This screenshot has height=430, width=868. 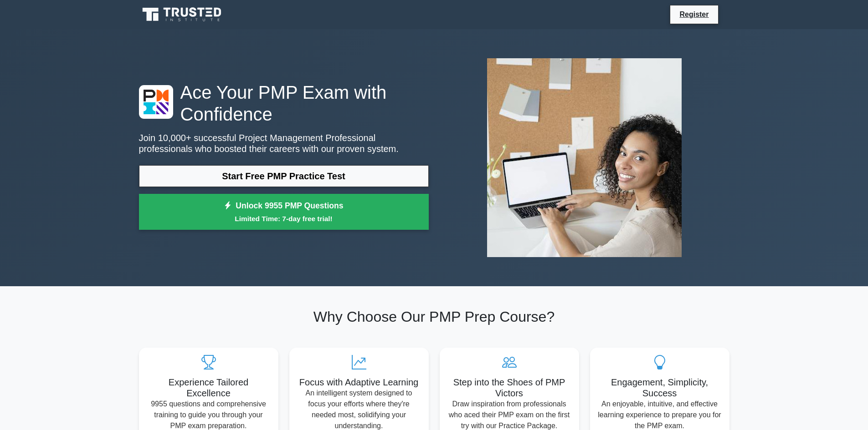 What do you see at coordinates (284, 219) in the screenshot?
I see `small: Limited Time: 7-day free trial!` at bounding box center [284, 219].